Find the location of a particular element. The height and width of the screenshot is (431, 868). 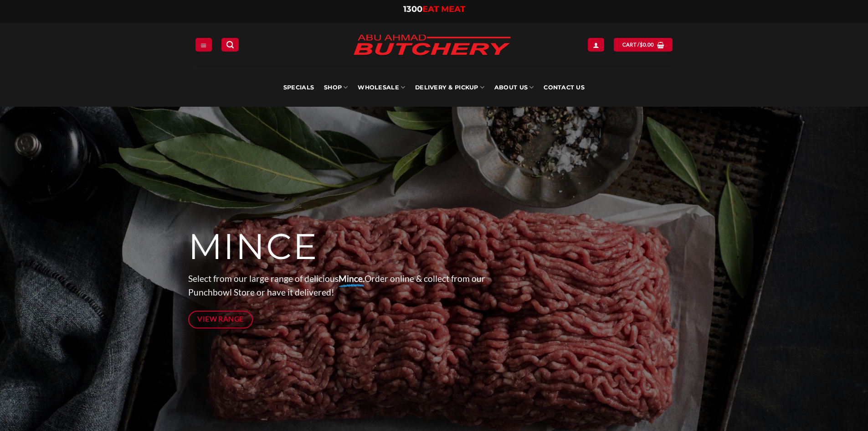

a: View Range is located at coordinates (220, 319).